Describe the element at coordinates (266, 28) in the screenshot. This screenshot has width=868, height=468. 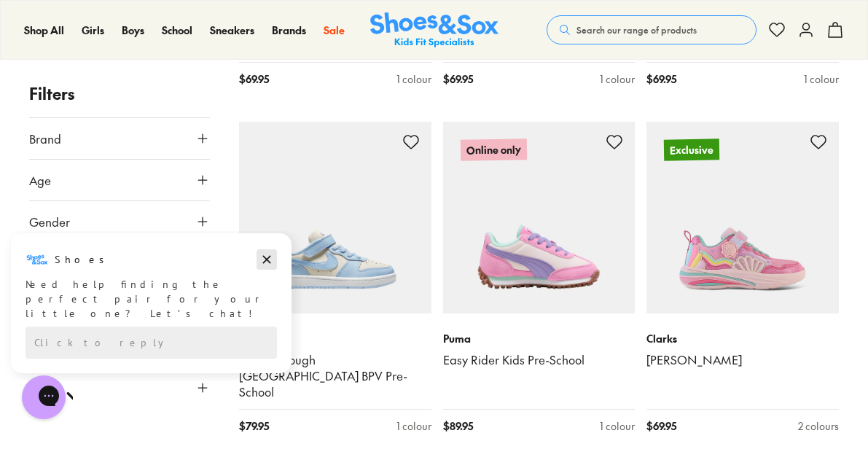
I see `button: Dismiss campaign` at that location.